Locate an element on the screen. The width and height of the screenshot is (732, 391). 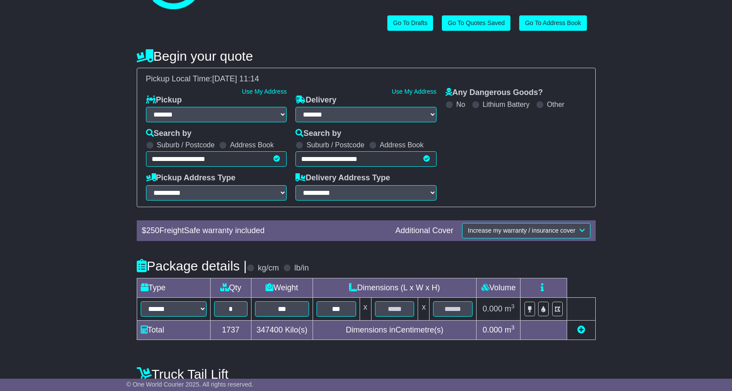
label: Lithium Battery is located at coordinates (506, 104).